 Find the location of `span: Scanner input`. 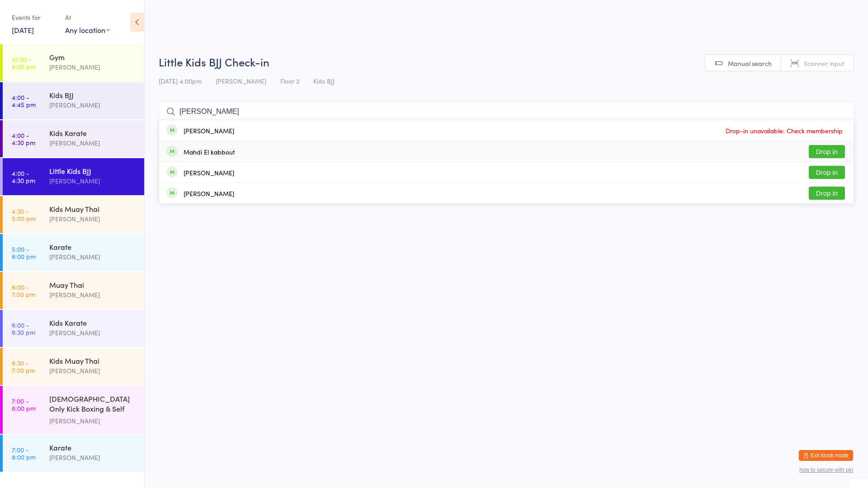

span: Scanner input is located at coordinates (824, 63).